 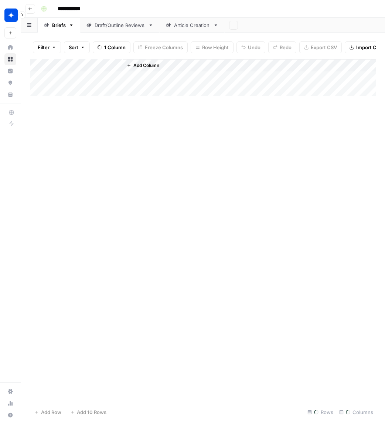 What do you see at coordinates (48, 412) in the screenshot?
I see `button: Add Row` at bounding box center [48, 412].